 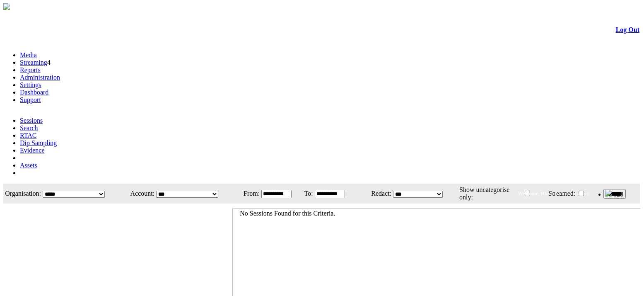 I want to click on a: Settings, so click(x=31, y=84).